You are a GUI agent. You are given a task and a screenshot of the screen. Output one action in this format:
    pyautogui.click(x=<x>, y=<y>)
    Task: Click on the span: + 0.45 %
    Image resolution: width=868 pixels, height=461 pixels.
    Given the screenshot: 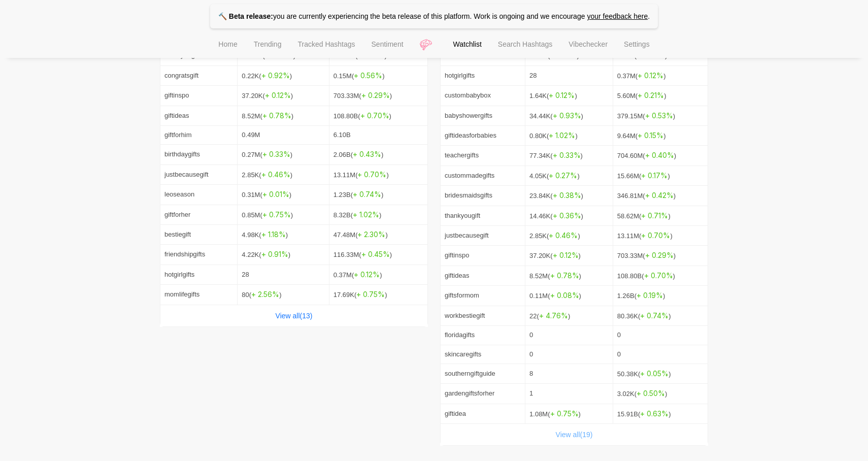 What is the action you would take?
    pyautogui.click(x=375, y=254)
    